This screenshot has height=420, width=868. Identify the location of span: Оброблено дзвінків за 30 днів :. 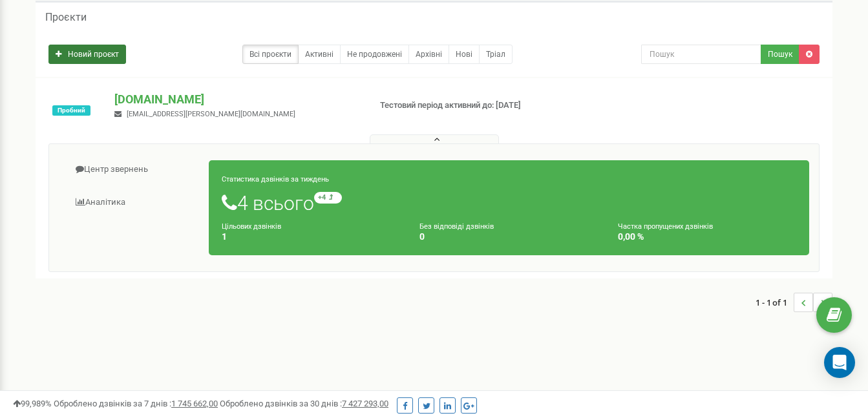
(304, 403).